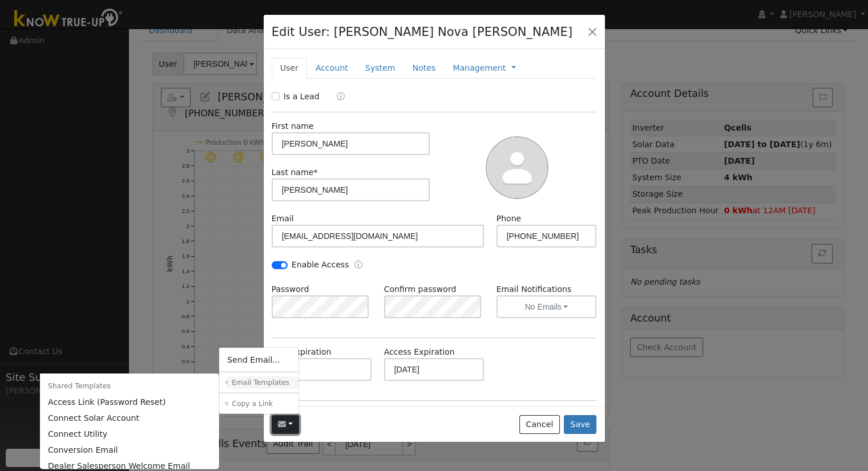  What do you see at coordinates (547, 307) in the screenshot?
I see `button: No Emails` at bounding box center [547, 307].